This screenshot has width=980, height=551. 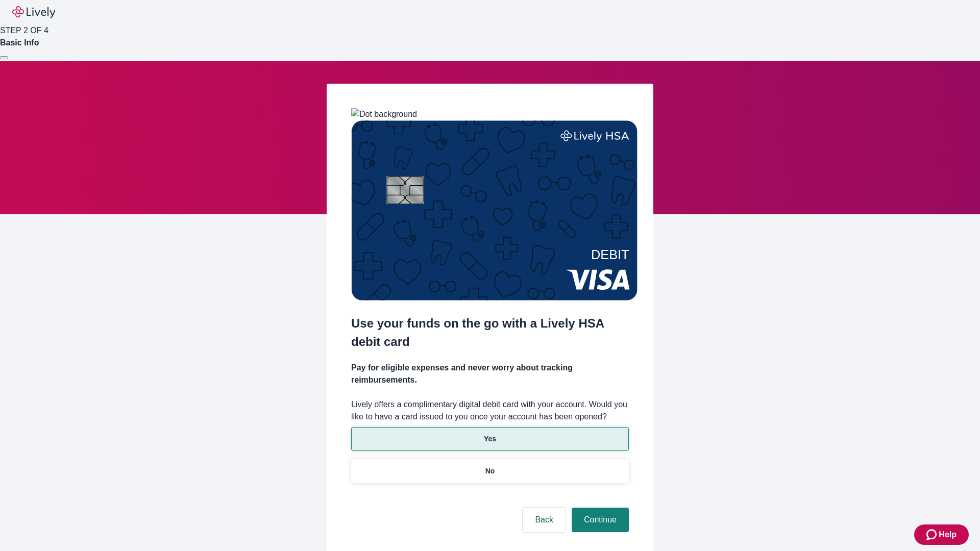 I want to click on button: No, so click(x=490, y=471).